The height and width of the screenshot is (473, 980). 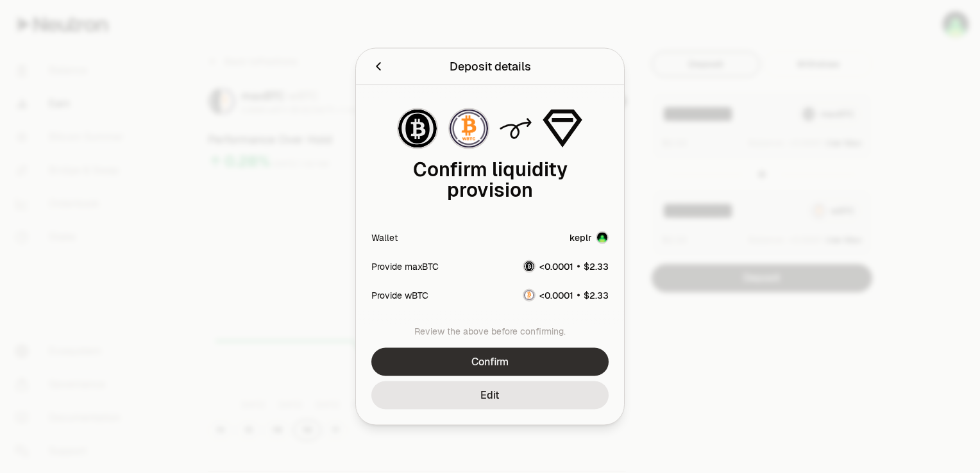 What do you see at coordinates (490, 362) in the screenshot?
I see `button: Confirm` at bounding box center [490, 362].